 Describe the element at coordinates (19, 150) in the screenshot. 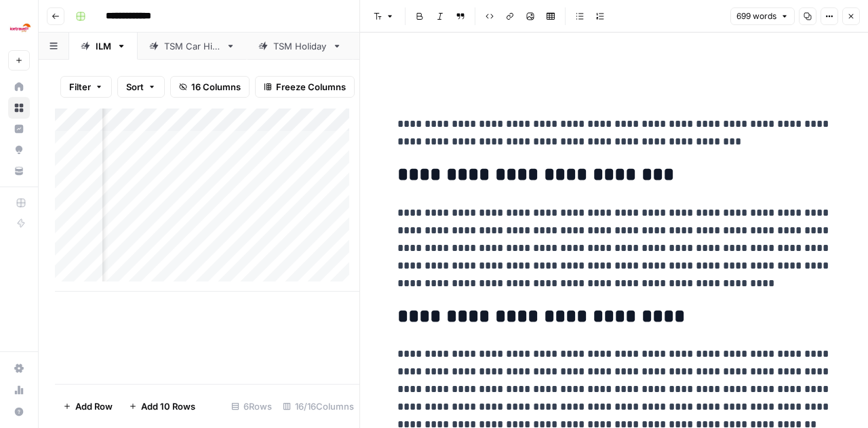

I see `a: Opportunities` at that location.